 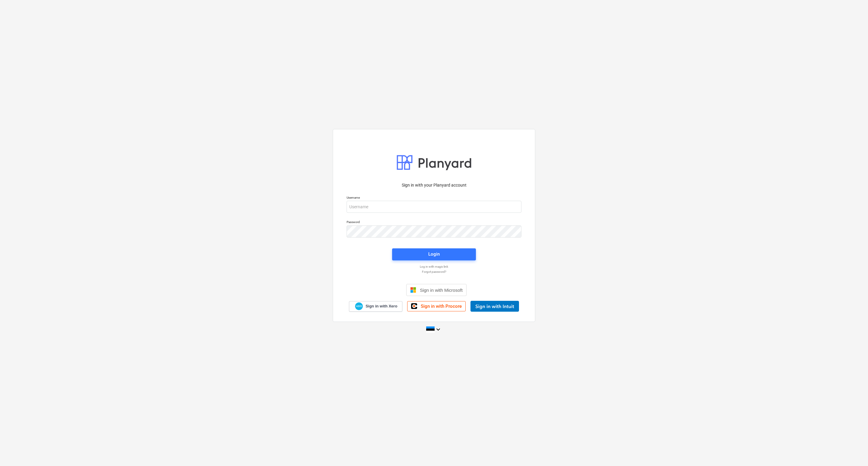 I want to click on img: Xero logo, so click(x=359, y=307).